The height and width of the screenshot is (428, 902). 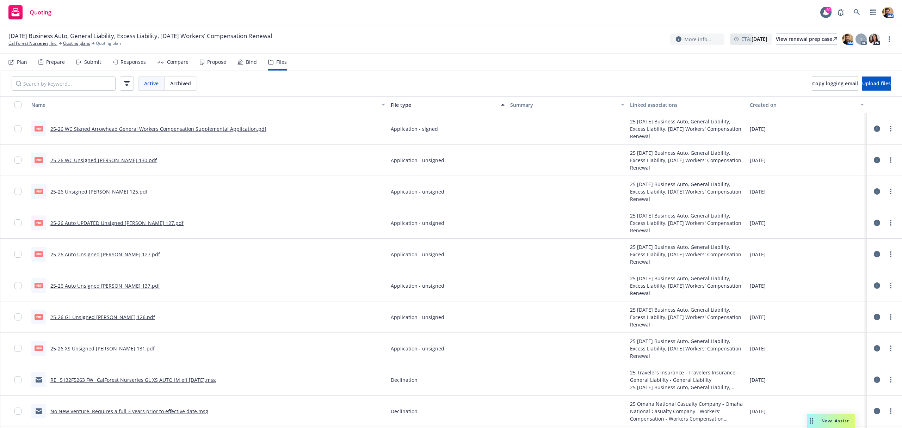 What do you see at coordinates (811, 421) in the screenshot?
I see `div: Drag to move` at bounding box center [811, 421].